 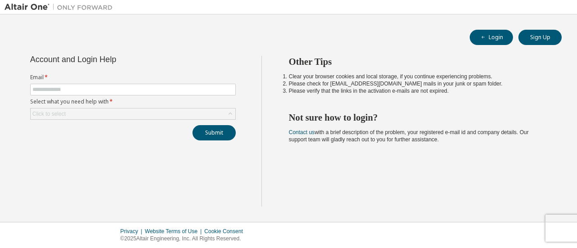 What do you see at coordinates (112, 59) in the screenshot?
I see `div: Account and Login Help` at bounding box center [112, 59].